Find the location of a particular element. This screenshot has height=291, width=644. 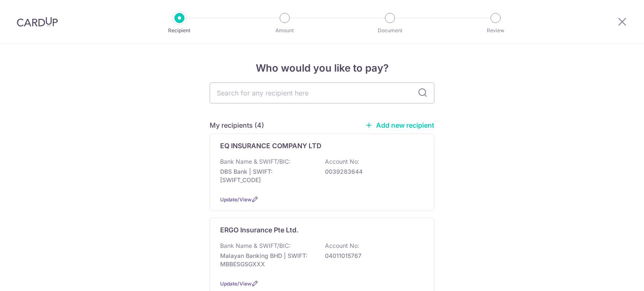

p: Amount is located at coordinates (285, 31).